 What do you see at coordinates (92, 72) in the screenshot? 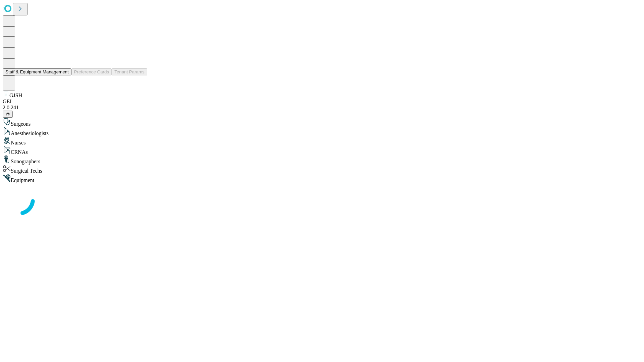
I see `button: Preference Cards` at bounding box center [92, 72].